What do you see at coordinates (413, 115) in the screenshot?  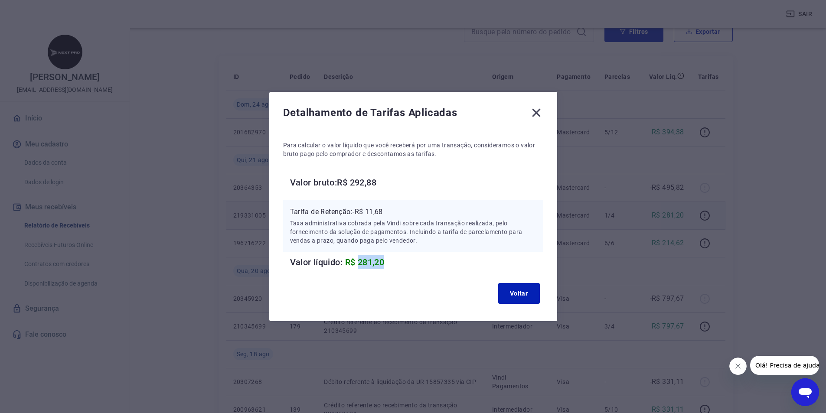 I see `div: Detalhamento de Tarifas Aplicadas` at bounding box center [413, 115].